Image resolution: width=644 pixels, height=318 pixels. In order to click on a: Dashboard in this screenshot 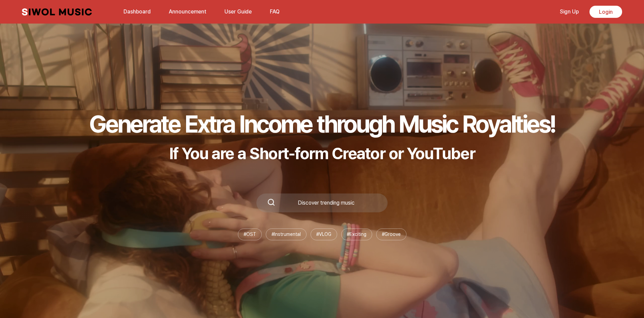, I will do `click(137, 11)`.